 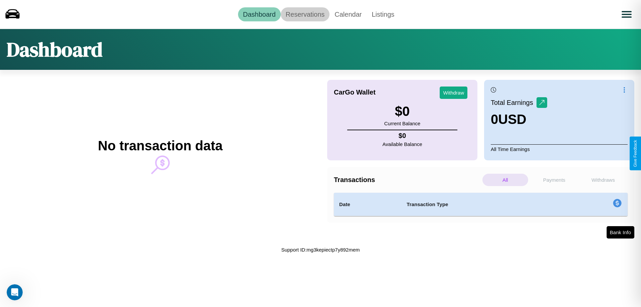 I want to click on h2: No transaction data, so click(x=160, y=146).